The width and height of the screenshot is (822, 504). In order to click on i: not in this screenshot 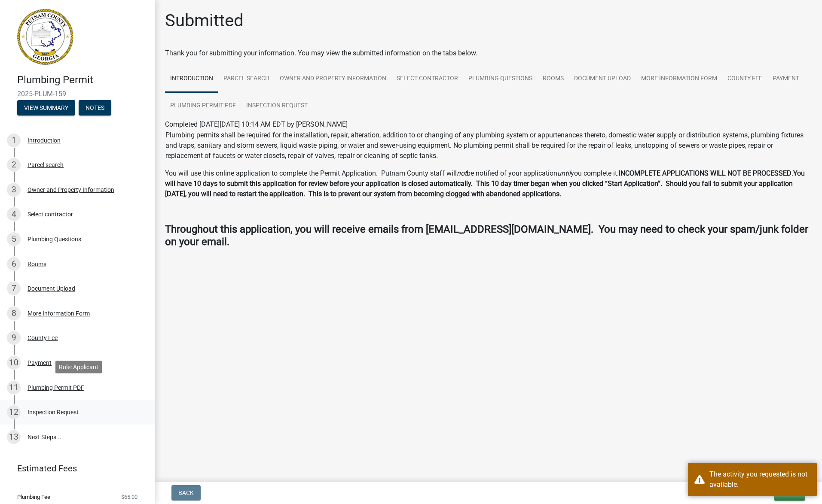, I will do `click(461, 173)`.